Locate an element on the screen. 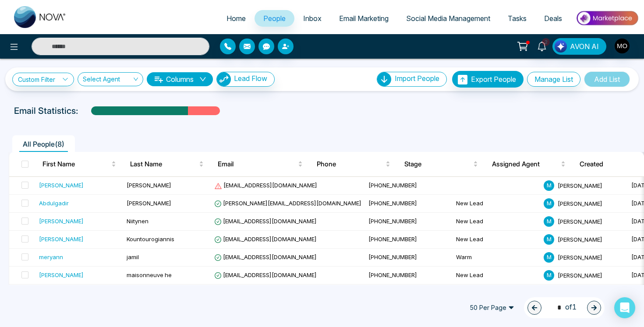 The width and height of the screenshot is (644, 327). a: Tasks is located at coordinates (517, 19).